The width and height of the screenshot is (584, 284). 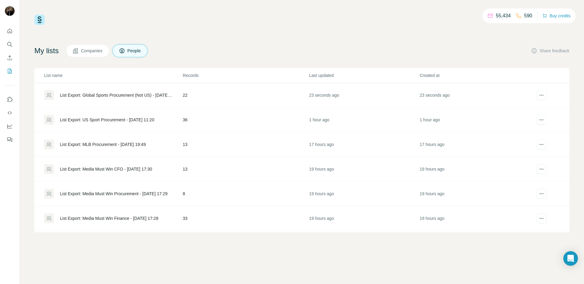 I want to click on button: Quick start, so click(x=10, y=31).